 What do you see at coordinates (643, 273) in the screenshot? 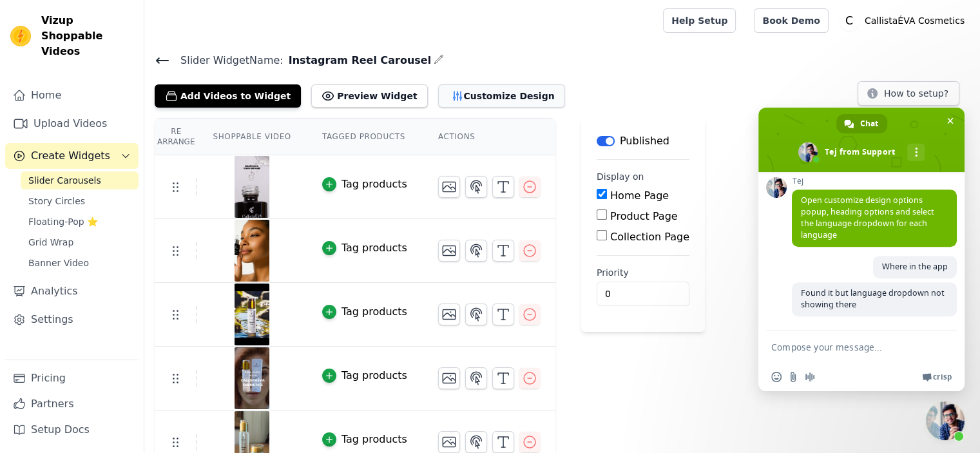
I see `label: Priority` at bounding box center [643, 273].